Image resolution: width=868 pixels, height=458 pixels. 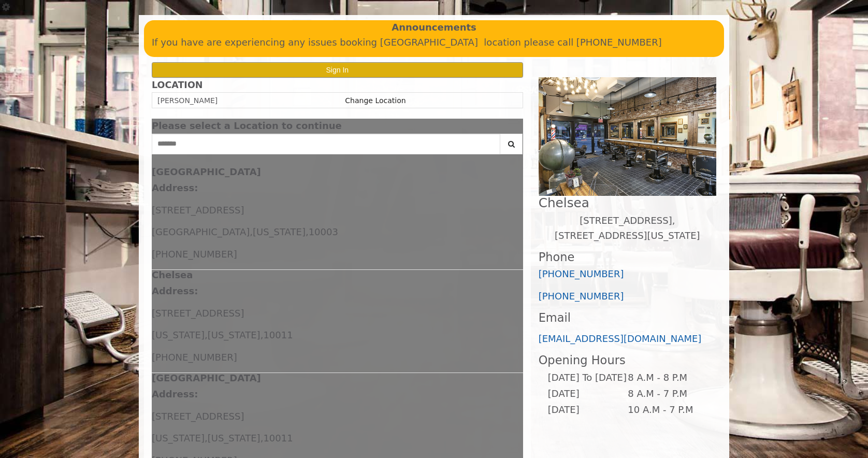 What do you see at coordinates (323, 231) in the screenshot?
I see `span: 10003` at bounding box center [323, 231].